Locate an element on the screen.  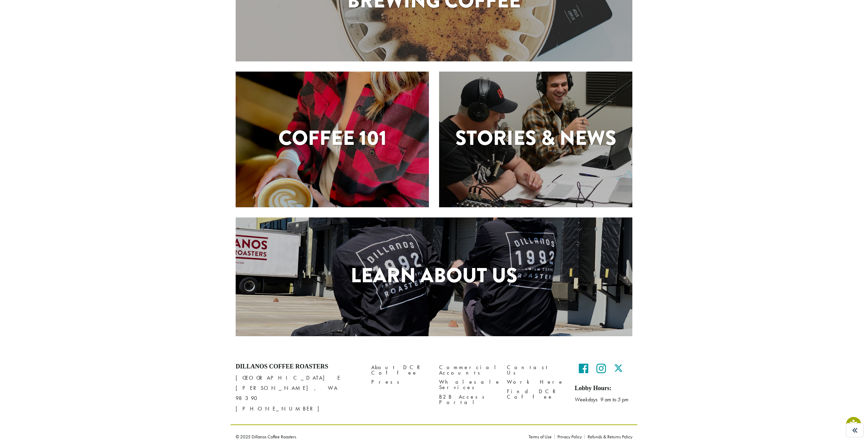
h1: Coffee 101 is located at coordinates (333, 138).